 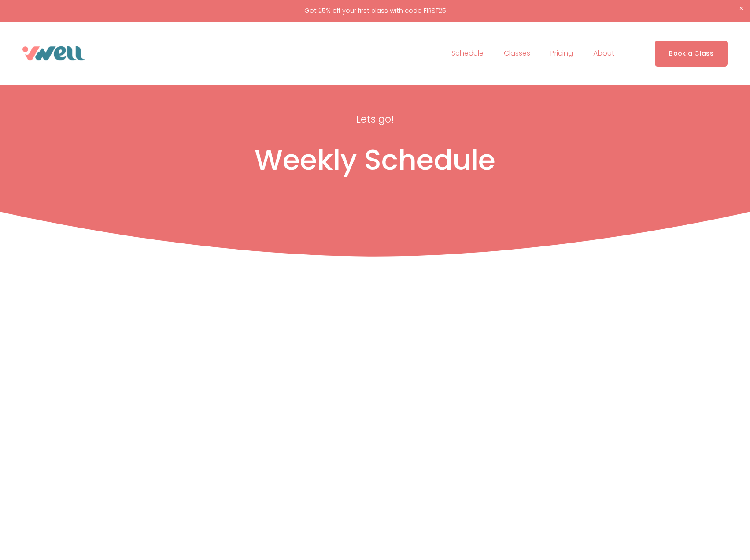 What do you see at coordinates (53, 53) in the screenshot?
I see `img: VWell` at bounding box center [53, 53].